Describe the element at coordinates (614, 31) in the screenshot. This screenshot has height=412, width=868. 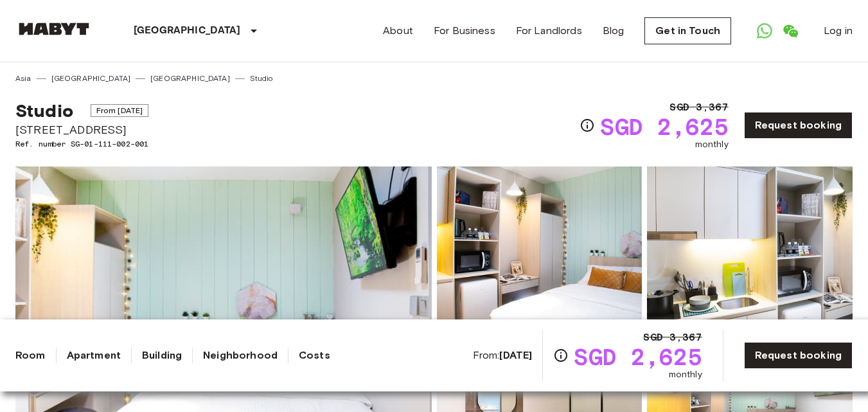
I see `a: Blog` at that location.